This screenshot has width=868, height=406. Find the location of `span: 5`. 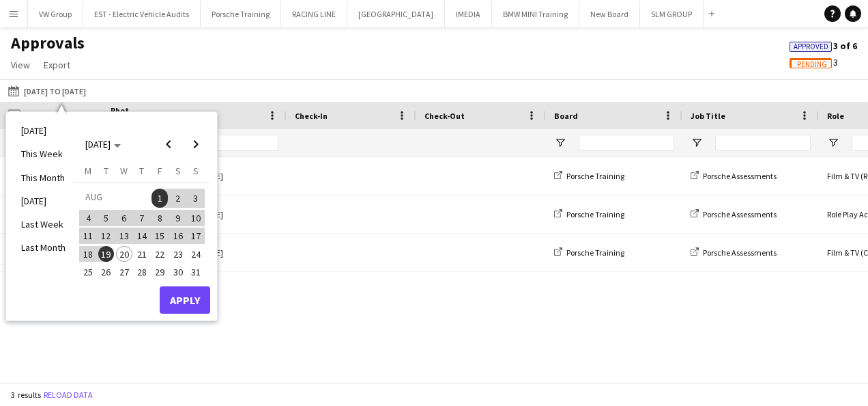

span: 5 is located at coordinates (107, 218).